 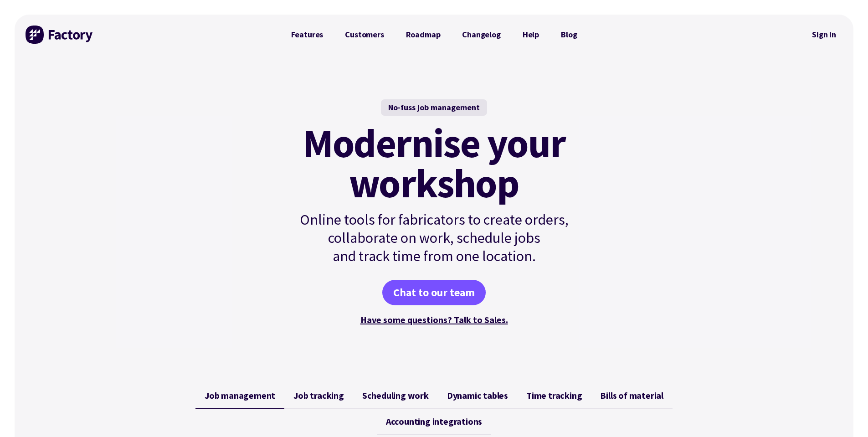 What do you see at coordinates (60, 35) in the screenshot?
I see `img: Factory` at bounding box center [60, 35].